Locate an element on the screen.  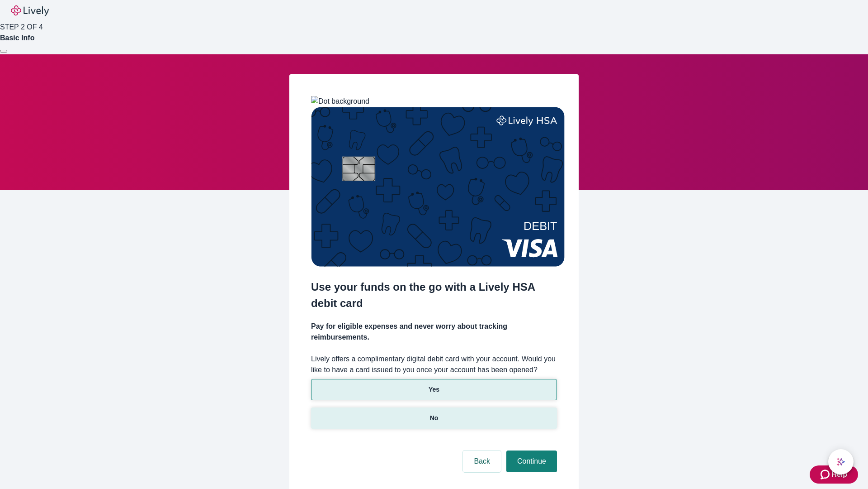
button: Zendesk support iconHelp is located at coordinates (834, 474).